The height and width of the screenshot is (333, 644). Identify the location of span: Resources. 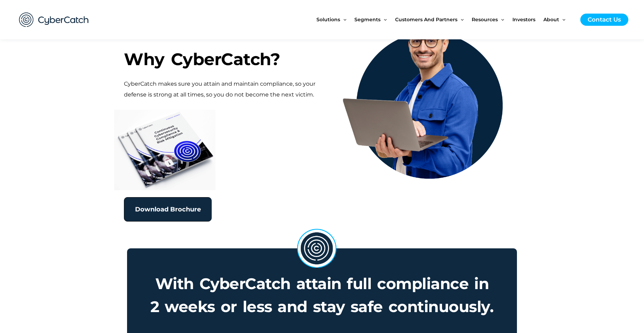
(485, 20).